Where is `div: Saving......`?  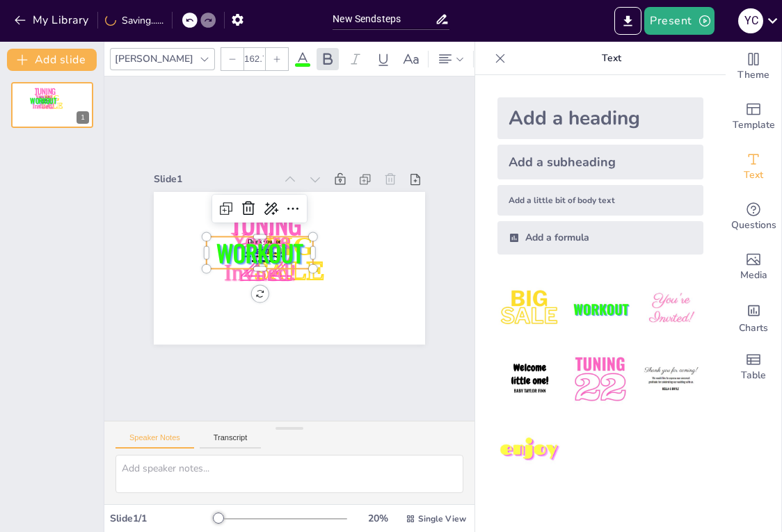 div: Saving...... is located at coordinates (134, 20).